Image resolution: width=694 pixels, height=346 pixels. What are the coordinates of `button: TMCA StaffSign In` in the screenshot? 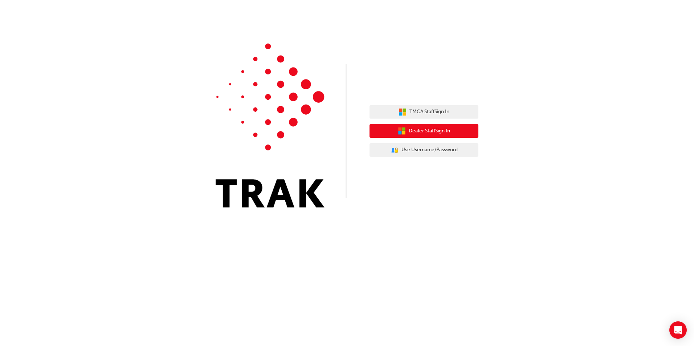 It's located at (424, 112).